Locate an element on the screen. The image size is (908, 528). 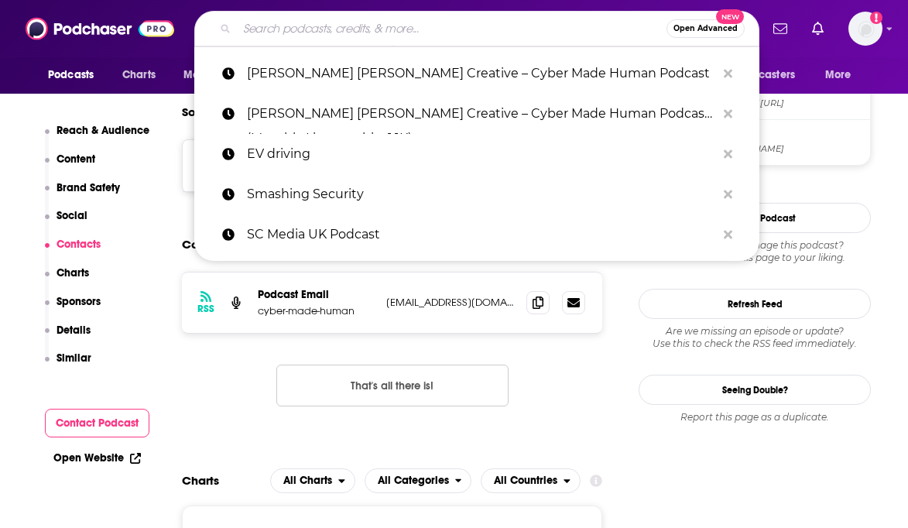
img: Podchaser - Follow, Share and Rate Podcasts is located at coordinates (100, 29).